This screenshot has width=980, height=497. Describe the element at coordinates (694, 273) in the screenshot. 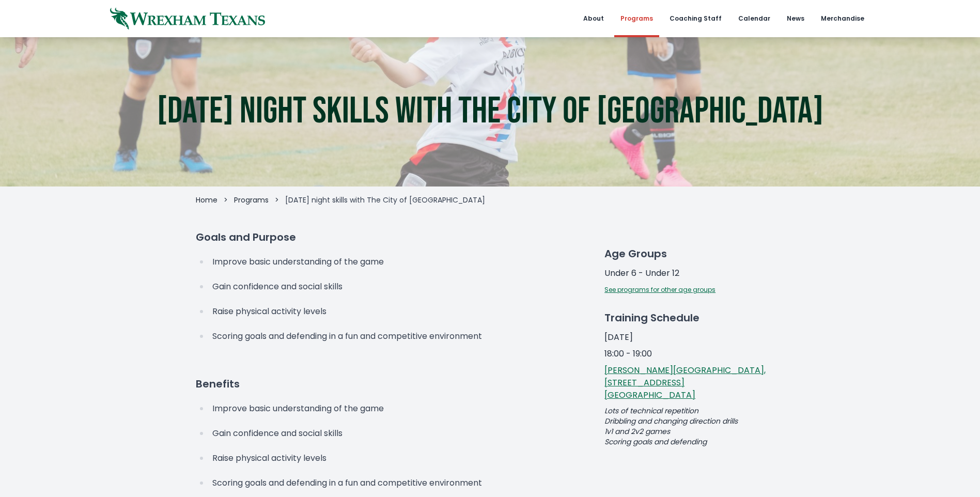

I see `p: Under 6 - Under 12` at that location.